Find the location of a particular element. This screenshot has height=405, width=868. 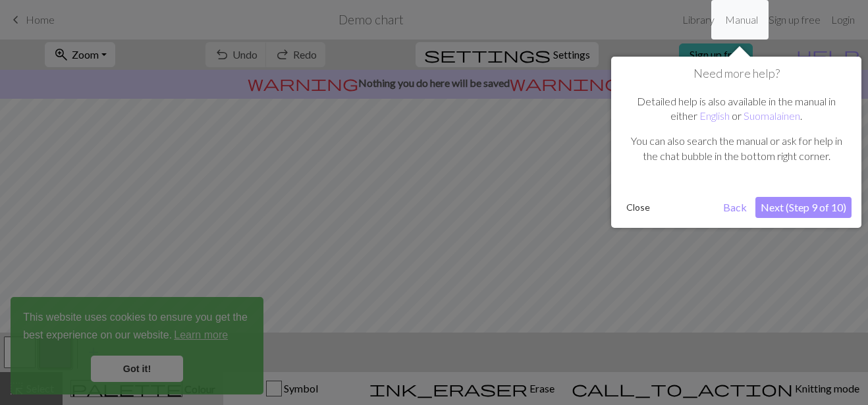

p: You can also search the manual or ask for help in the chat bubble in the bottom right corner. is located at coordinates (736, 148).